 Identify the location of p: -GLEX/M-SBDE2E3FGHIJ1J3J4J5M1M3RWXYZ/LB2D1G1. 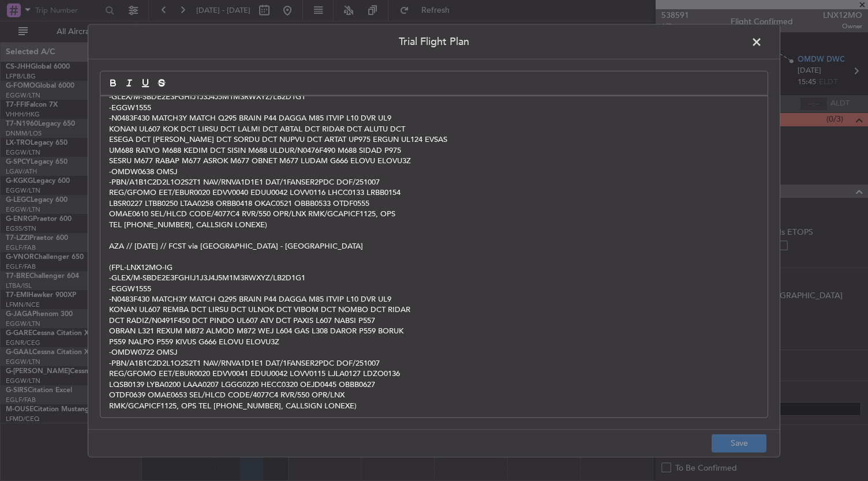
(434, 278).